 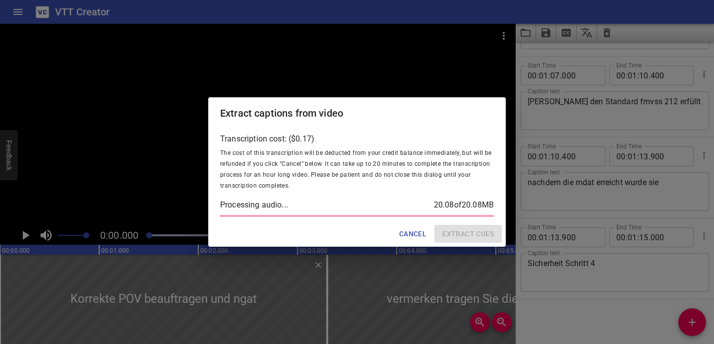 What do you see at coordinates (463, 205) in the screenshot?
I see `p: 20.08 of 20.08 MB` at bounding box center [463, 205].